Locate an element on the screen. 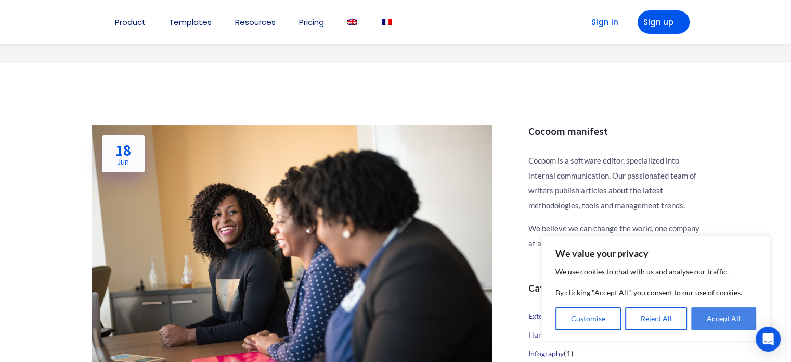  li: (3) is located at coordinates (614, 316).